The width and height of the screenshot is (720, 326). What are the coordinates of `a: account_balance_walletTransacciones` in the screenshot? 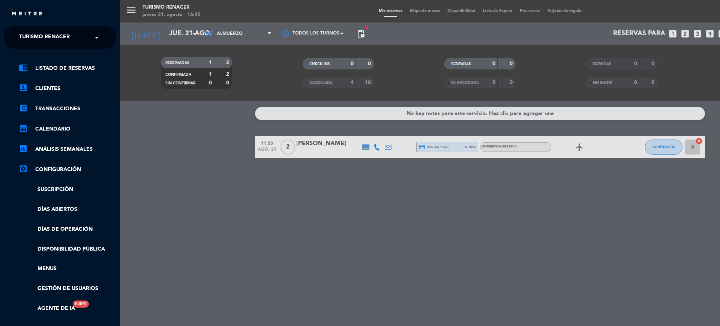 It's located at (67, 109).